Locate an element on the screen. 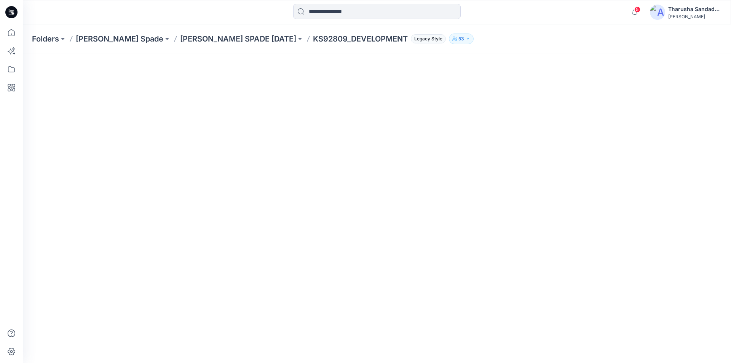  img: avatar is located at coordinates (658, 12).